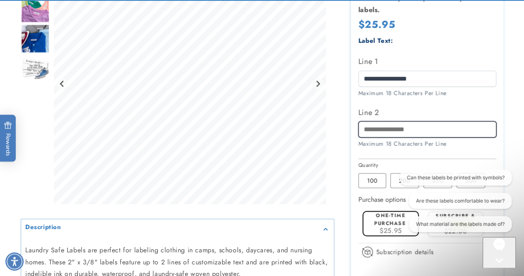 Image resolution: width=524 pixels, height=276 pixels. Describe the element at coordinates (35, 69) in the screenshot. I see `div: Go to slide 4` at that location.